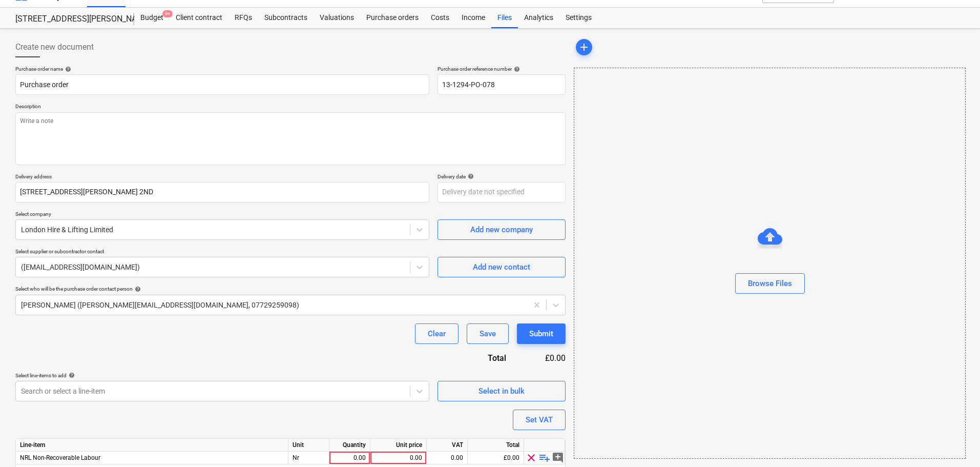 The height and width of the screenshot is (467, 980). Describe the element at coordinates (337, 18) in the screenshot. I see `a: Valuations` at that location.